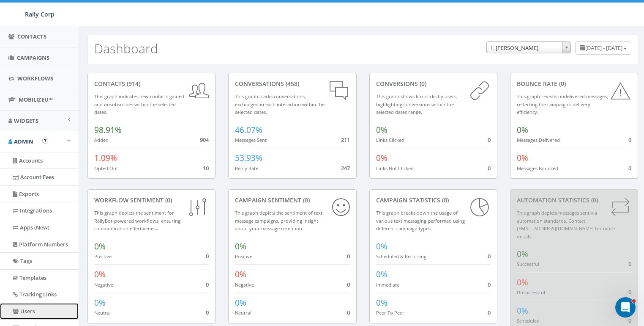  Describe the element at coordinates (137, 220) in the screenshot. I see `small: This graph depicts the sentiment for RallyBot-powered workflows, ensuring communication effective...` at that location.